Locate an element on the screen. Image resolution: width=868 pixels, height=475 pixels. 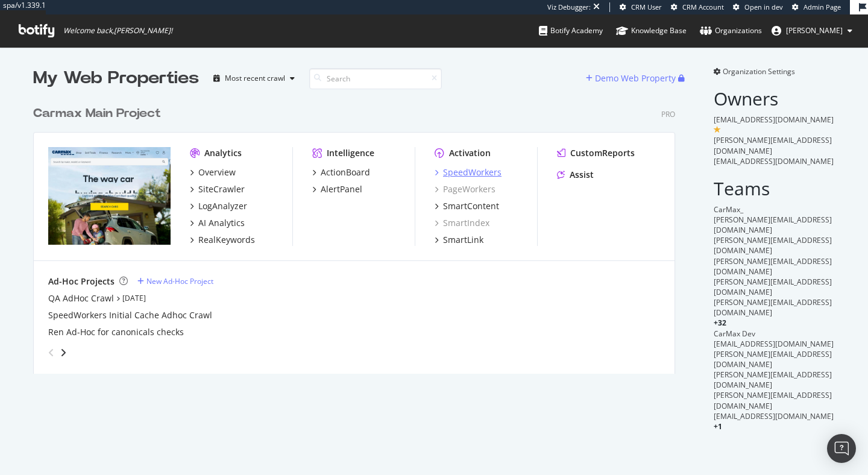
a: AI Analytics is located at coordinates (217, 223).